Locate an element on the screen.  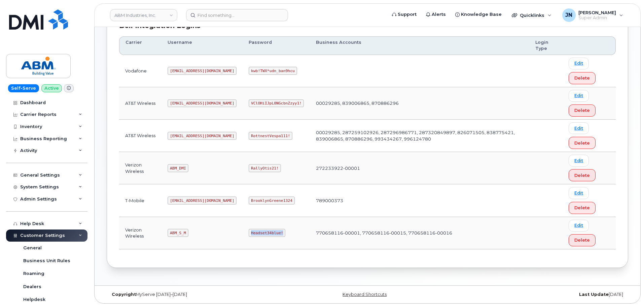
a: Alerts is located at coordinates (436, 15).